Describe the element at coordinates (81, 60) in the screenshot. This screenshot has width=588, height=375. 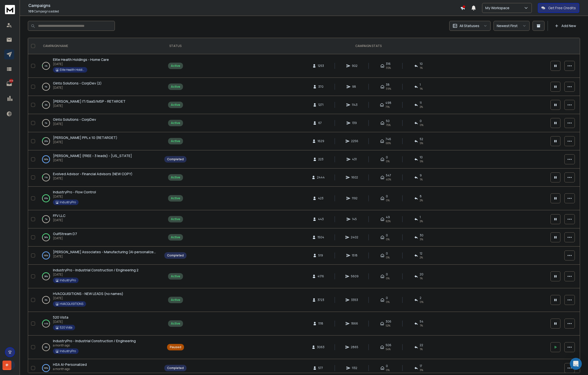
I see `a: Elite Health Holdings - Home Care` at that location.